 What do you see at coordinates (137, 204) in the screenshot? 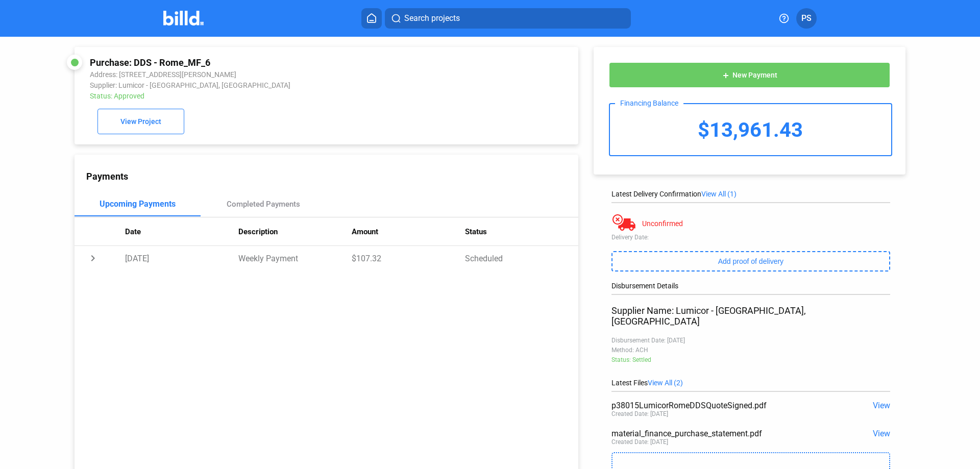
I see `div: Upcoming Payments` at bounding box center [137, 204].